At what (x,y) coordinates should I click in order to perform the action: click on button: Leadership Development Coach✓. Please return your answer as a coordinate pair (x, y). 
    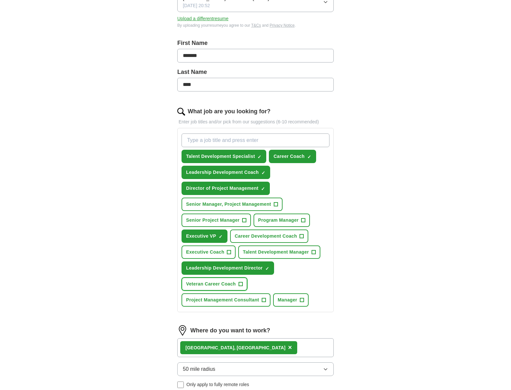
    Looking at the image, I should click on (226, 172).